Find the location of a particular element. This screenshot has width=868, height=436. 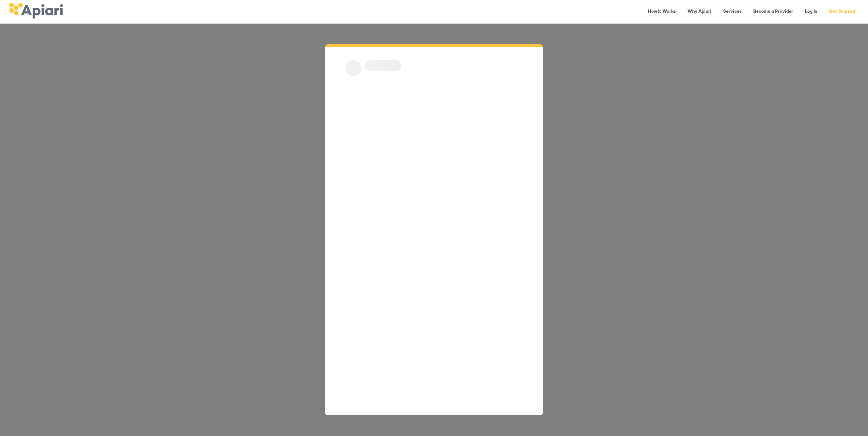

a: How It Works is located at coordinates (662, 11).